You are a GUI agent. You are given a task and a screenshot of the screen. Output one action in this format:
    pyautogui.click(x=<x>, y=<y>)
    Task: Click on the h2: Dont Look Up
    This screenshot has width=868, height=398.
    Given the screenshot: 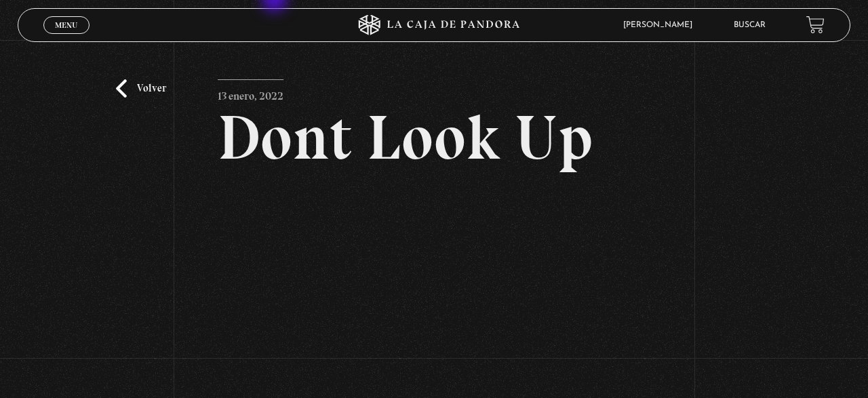 What is the action you would take?
    pyautogui.click(x=434, y=137)
    